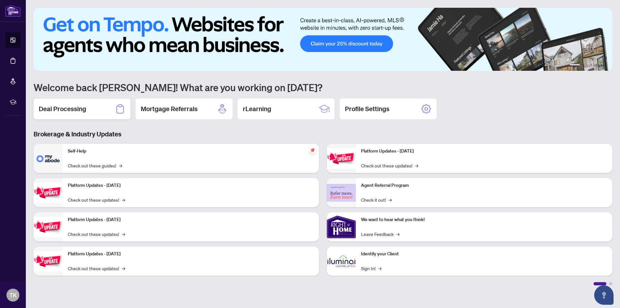  What do you see at coordinates (169, 109) in the screenshot?
I see `h2: Mortgage Referrals` at bounding box center [169, 109].